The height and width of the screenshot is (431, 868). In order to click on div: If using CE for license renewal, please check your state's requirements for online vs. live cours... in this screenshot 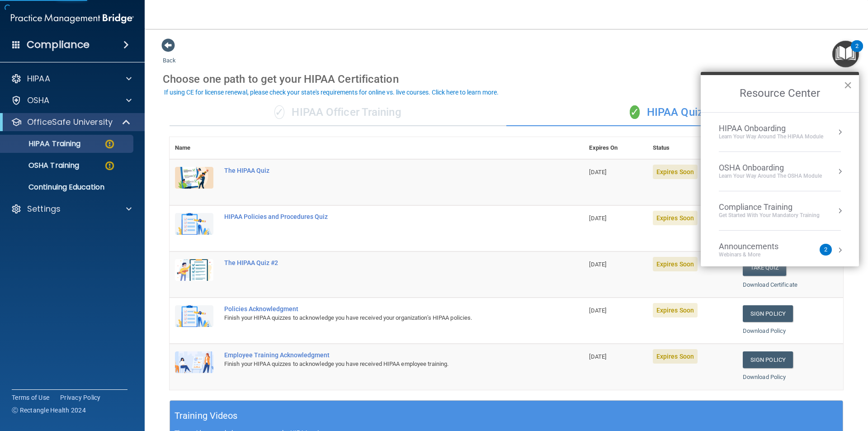, I will do `click(332, 92)`.